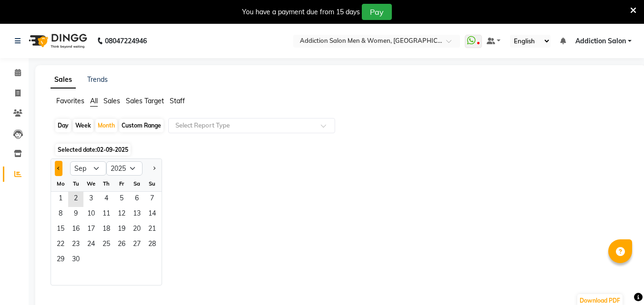 The width and height of the screenshot is (644, 305). Describe the element at coordinates (107, 215) in the screenshot. I see `div: Thursday, September 11, 2025` at that location.